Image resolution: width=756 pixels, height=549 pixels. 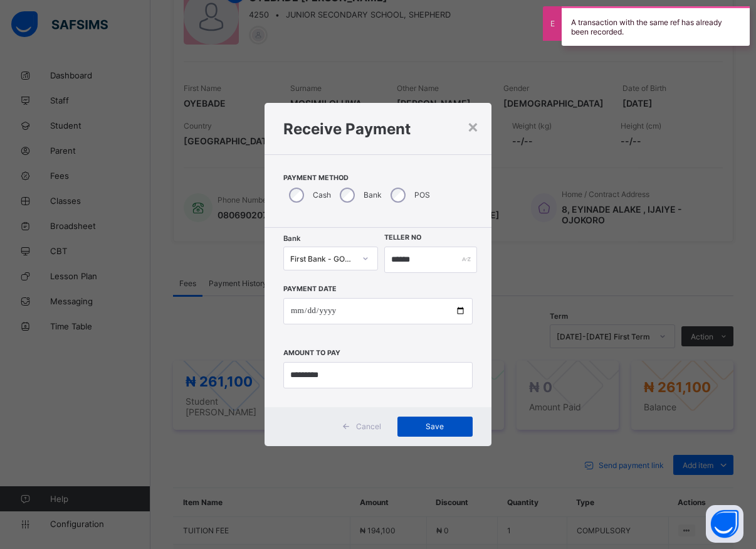 I want to click on span: Bank, so click(x=292, y=238).